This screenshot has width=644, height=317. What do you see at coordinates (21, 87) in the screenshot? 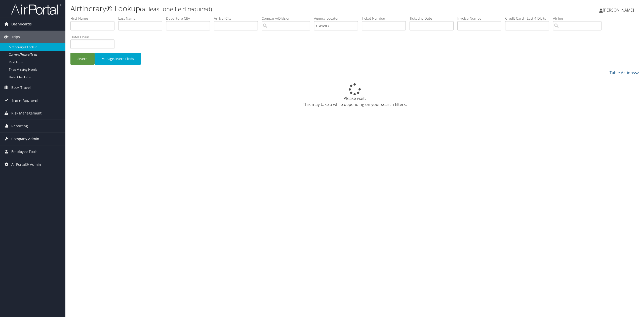
I see `span: Book Travel` at bounding box center [21, 87].